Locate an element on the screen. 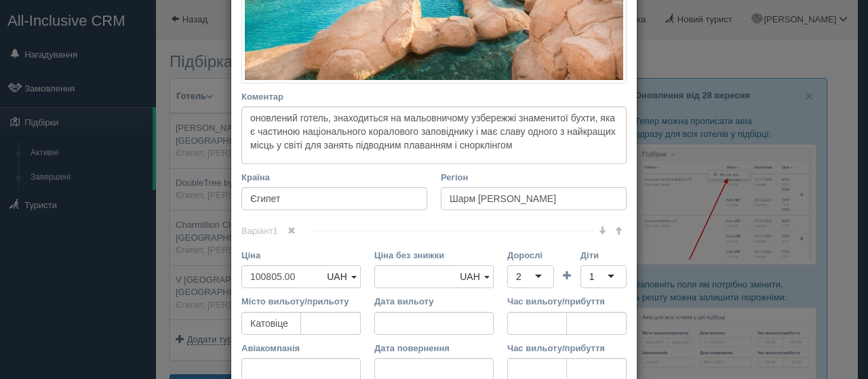  label: Регіон is located at coordinates (534, 177).